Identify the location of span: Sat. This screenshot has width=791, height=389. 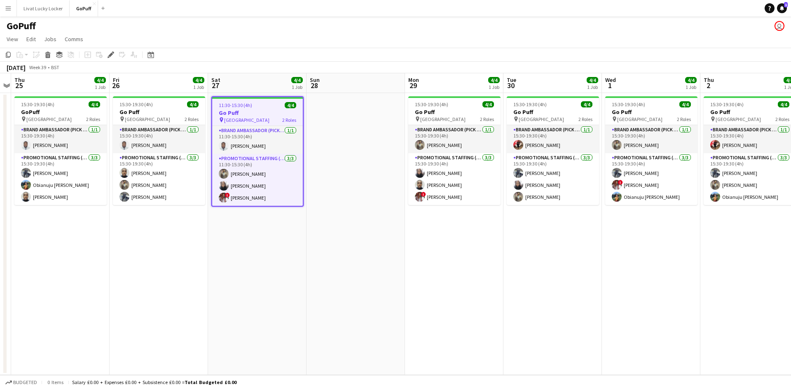
(216, 80).